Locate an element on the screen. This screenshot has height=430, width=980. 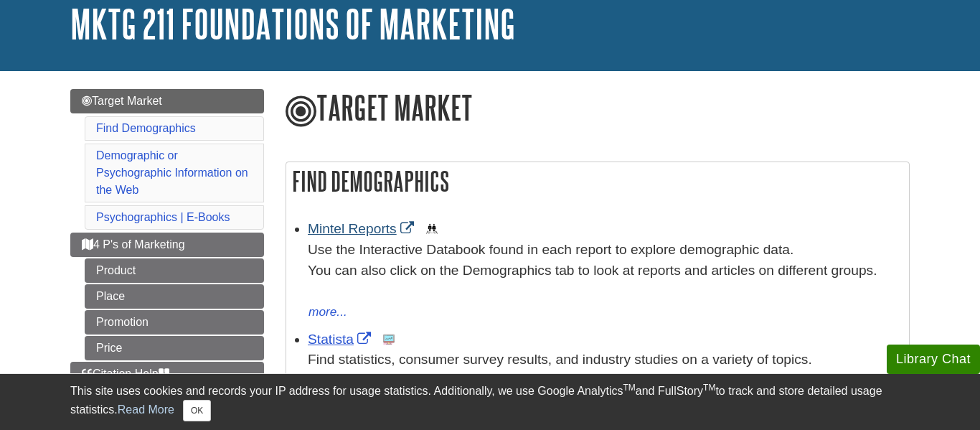
h1: Target Market is located at coordinates (598, 109).